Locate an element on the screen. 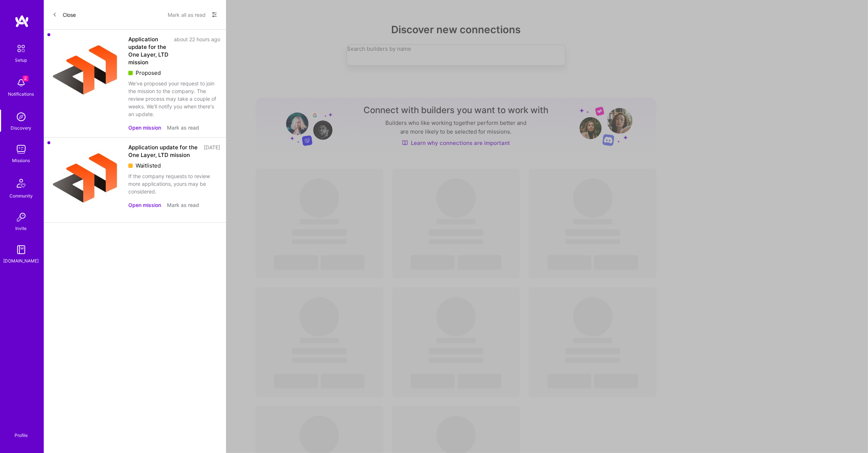  div: Invite is located at coordinates (21, 228).